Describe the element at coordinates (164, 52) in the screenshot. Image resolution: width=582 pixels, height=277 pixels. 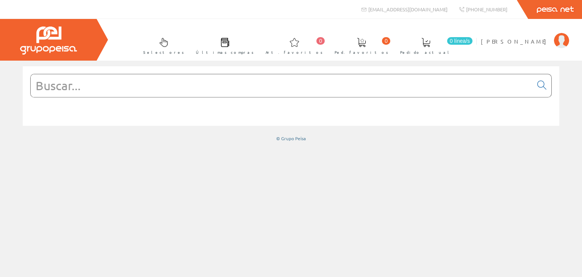
I see `span: Selectores` at that location.